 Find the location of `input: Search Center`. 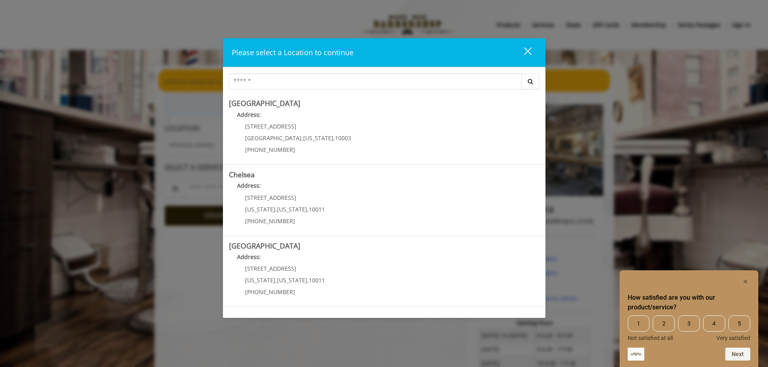

input: Search Center is located at coordinates (375, 81).